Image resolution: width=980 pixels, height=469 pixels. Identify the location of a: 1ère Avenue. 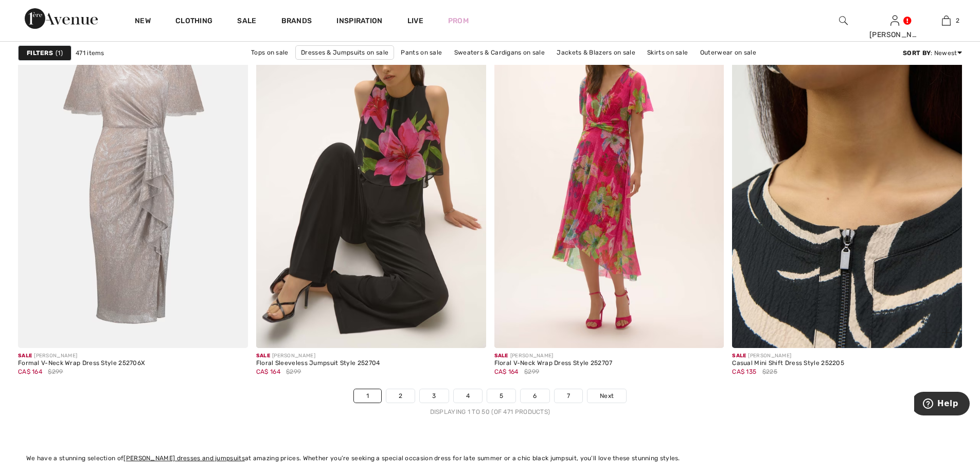
(61, 19).